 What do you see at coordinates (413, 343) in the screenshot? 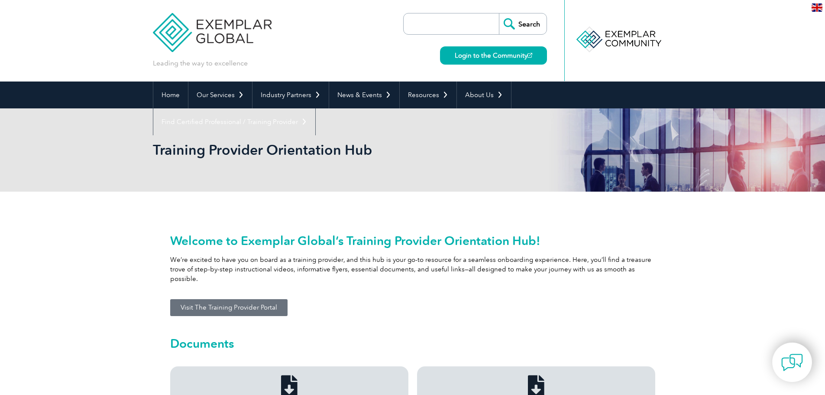
I see `h2: Documents` at bounding box center [413, 343].